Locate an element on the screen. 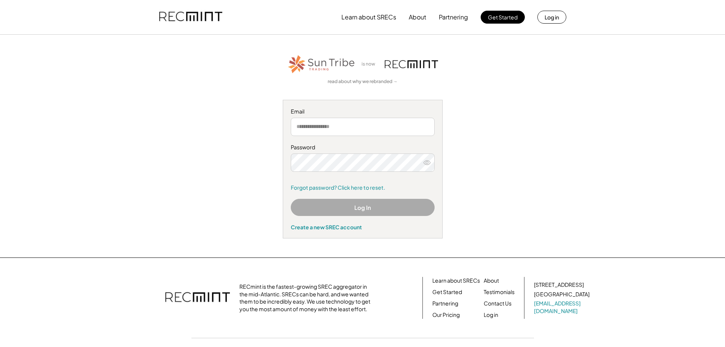  a: Contact Us is located at coordinates (498, 303).